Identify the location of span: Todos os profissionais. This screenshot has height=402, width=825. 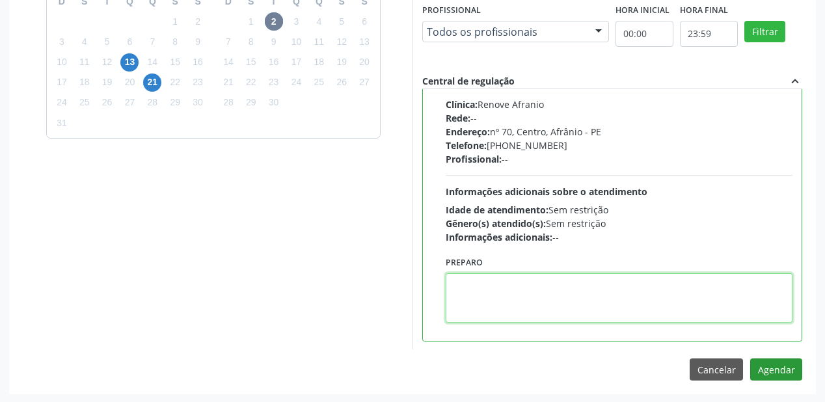
(504, 32).